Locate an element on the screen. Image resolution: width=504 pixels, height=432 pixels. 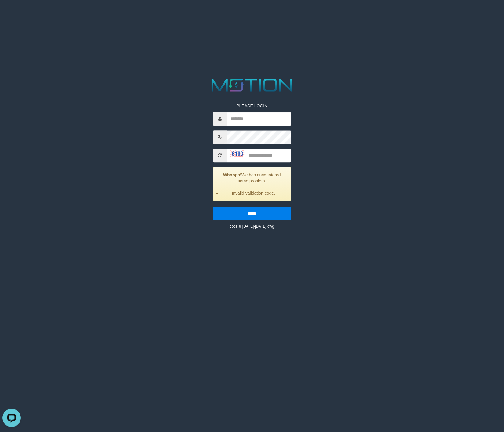
img: MOTION_logo.png is located at coordinates (252, 85).